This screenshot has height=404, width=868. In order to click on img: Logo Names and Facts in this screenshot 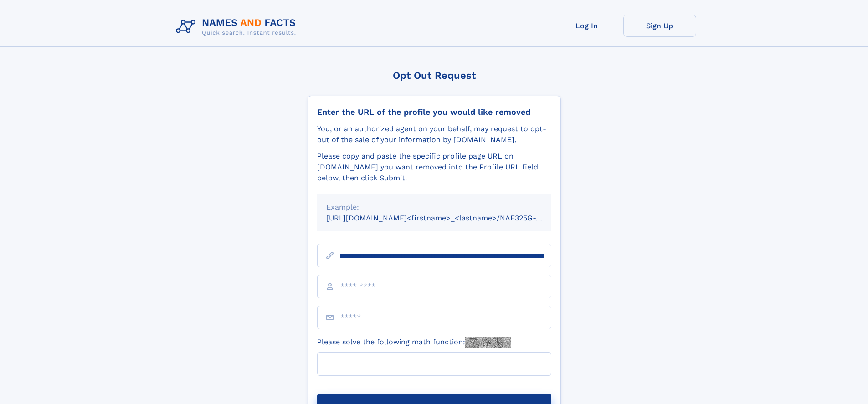, I will do `click(238, 27)`.